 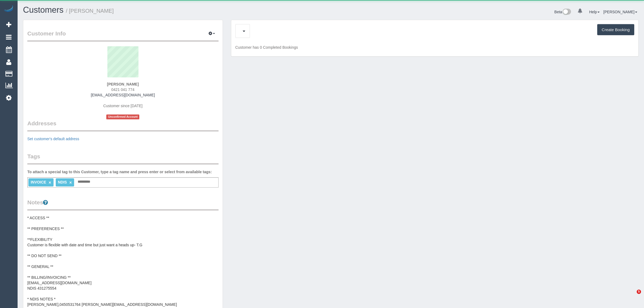 I want to click on img: Automaid Logo, so click(x=9, y=9).